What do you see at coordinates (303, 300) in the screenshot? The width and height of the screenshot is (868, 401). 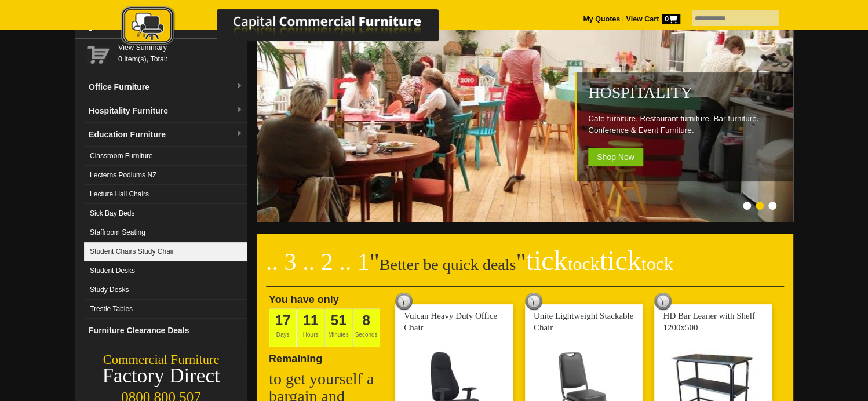 I see `span: You have only` at bounding box center [303, 300].